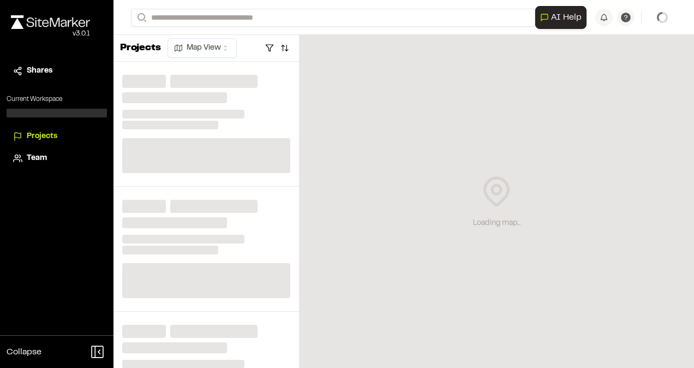 The width and height of the screenshot is (694, 368). Describe the element at coordinates (140, 48) in the screenshot. I see `p: Projects` at that location.